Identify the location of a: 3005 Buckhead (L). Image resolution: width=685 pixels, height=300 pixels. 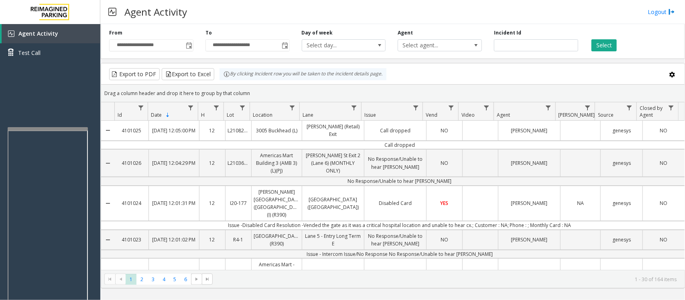
(277, 131).